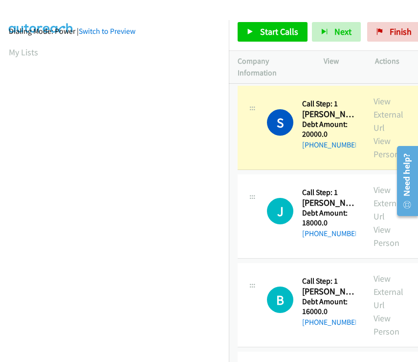  What do you see at coordinates (114, 31) in the screenshot?
I see `div: Dialing Mode: Power |` at bounding box center [114, 31].